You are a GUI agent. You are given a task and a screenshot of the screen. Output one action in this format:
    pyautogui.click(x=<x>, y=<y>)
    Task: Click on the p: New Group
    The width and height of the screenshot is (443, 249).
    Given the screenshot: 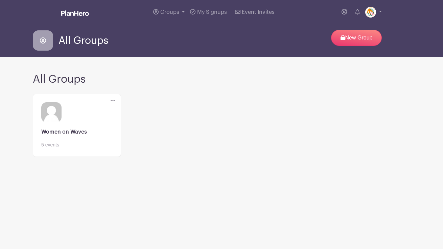 What is the action you would take?
    pyautogui.click(x=356, y=38)
    